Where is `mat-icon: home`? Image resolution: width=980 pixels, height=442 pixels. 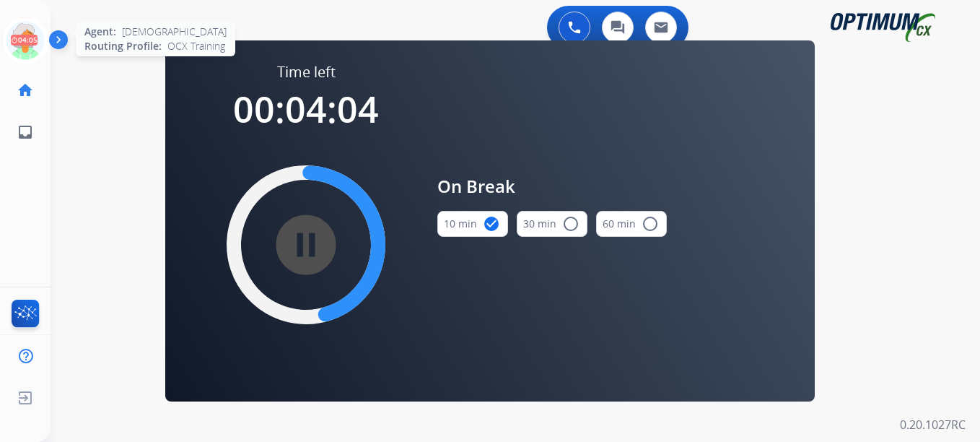
mat-icon: home is located at coordinates (26, 90).